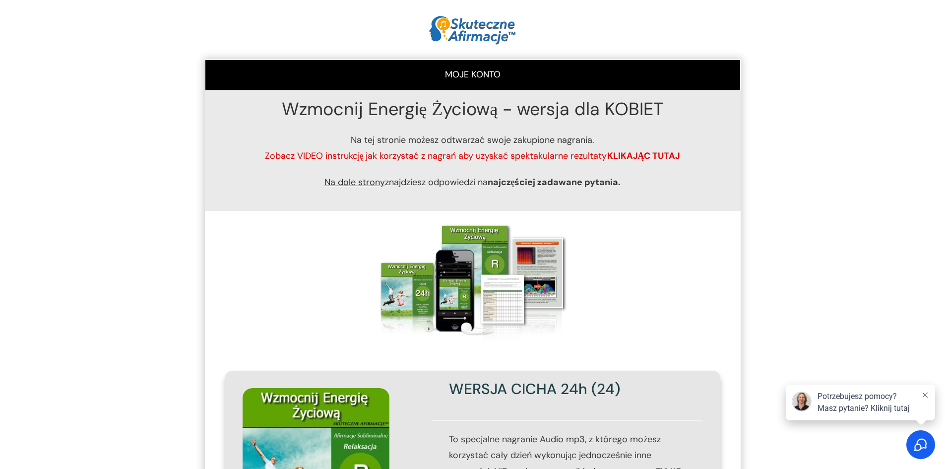 This screenshot has width=945, height=469. I want to click on strong: KLIKAJĄC TUTAJ, so click(644, 156).